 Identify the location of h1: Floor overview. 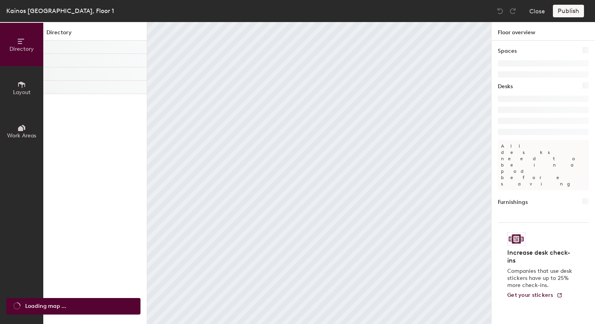
(543, 31).